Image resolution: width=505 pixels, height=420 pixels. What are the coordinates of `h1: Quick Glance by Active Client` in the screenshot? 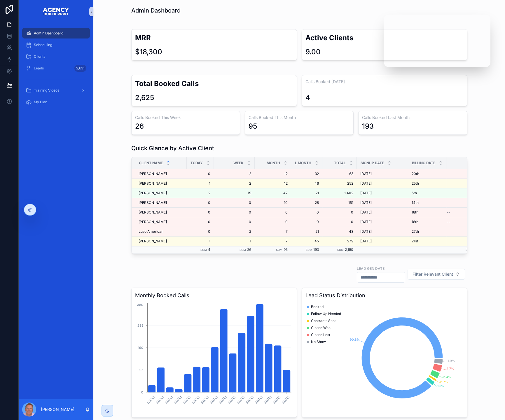 It's located at (173, 148).